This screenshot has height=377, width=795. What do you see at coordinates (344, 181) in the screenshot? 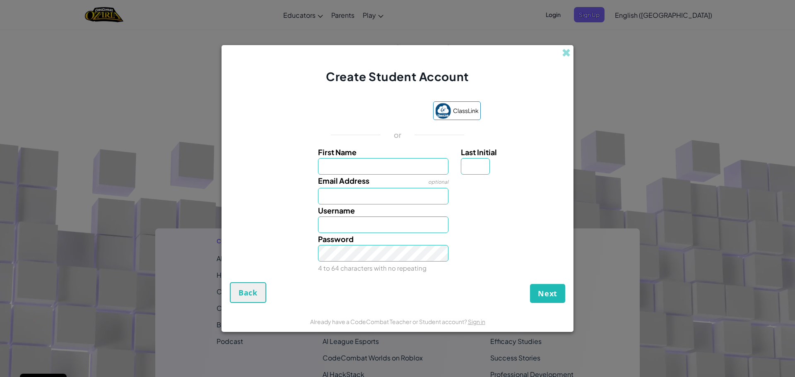
I see `span: Email Address` at bounding box center [344, 181].